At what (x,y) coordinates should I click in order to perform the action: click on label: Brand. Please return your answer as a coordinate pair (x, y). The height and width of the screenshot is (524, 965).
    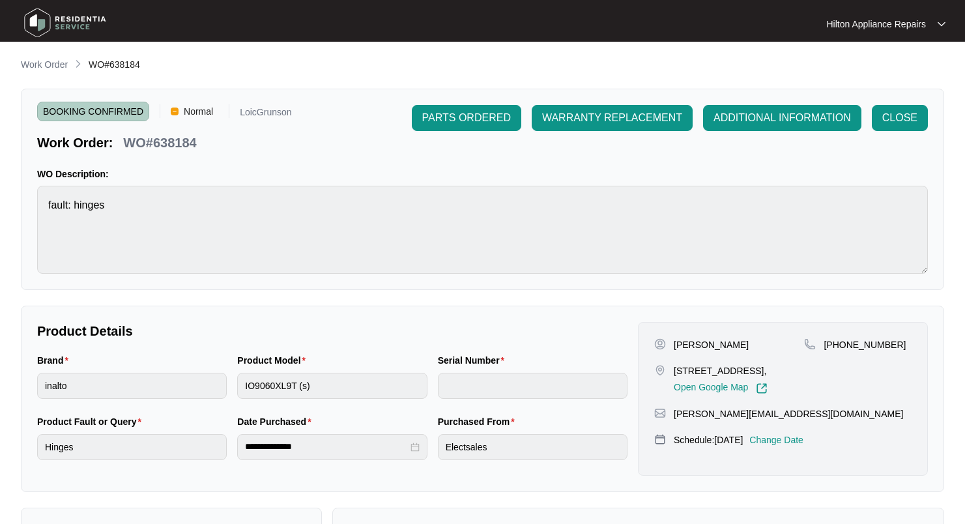
    Looking at the image, I should click on (55, 360).